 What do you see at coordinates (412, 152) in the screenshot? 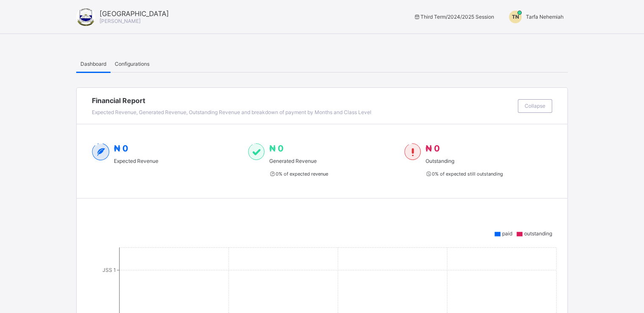
I see `img: outstanding-1.146d663e52f09953f639664a84e30106.svg` at bounding box center [412, 152].